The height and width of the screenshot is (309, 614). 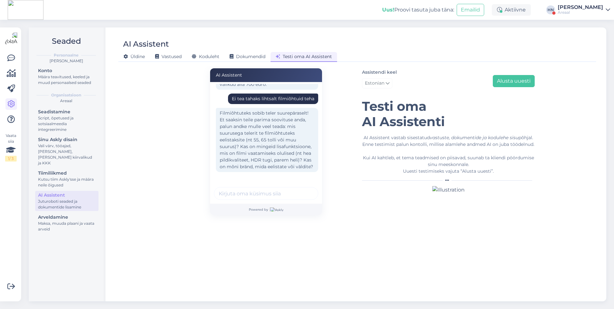 What do you see at coordinates (448, 155) in the screenshot?
I see `div: AI Assistent vastab sisestatud põhjal. Enne testimist palun kontolli, millise alamlehe andmed AI ...` at bounding box center [448, 155].